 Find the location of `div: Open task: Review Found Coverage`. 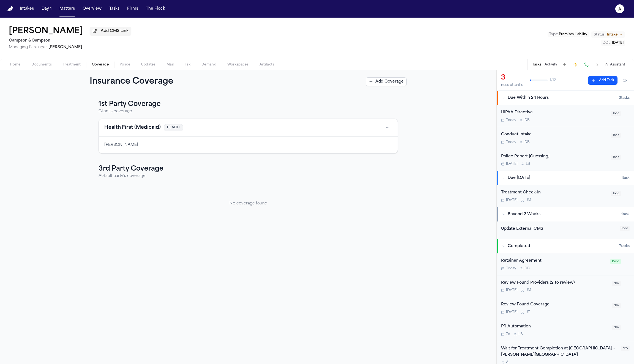

div: Open task: Review Found Coverage is located at coordinates (565, 309).